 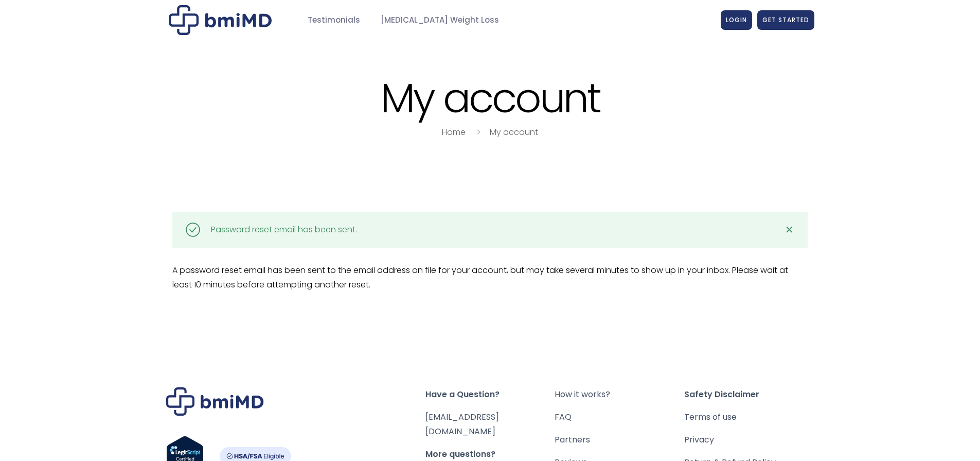 I want to click on a: FAQ, so click(x=619, y=417).